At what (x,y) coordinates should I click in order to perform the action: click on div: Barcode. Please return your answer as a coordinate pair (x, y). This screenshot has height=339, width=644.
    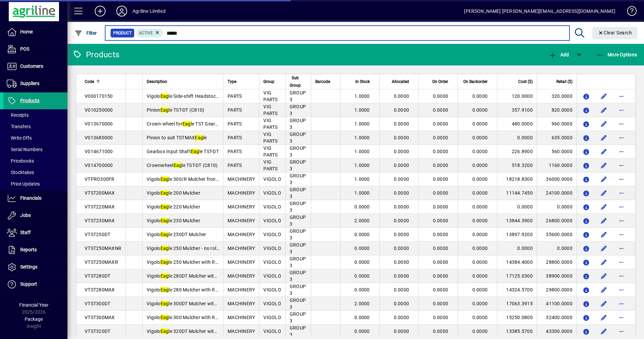
    Looking at the image, I should click on (326, 82).